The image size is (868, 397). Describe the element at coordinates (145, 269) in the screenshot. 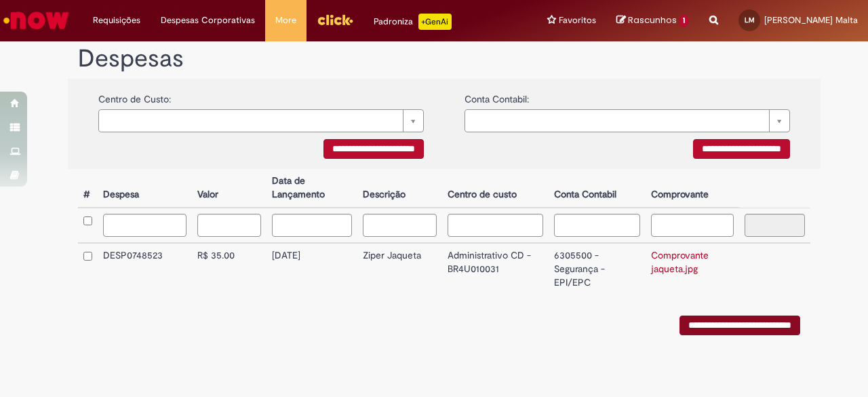

I see `td: DESP0748523` at that location.